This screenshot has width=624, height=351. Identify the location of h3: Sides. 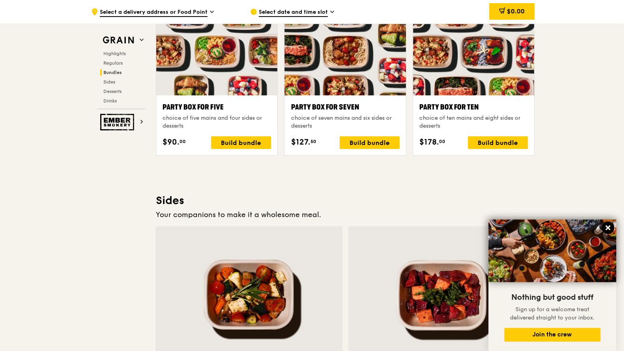
(345, 201).